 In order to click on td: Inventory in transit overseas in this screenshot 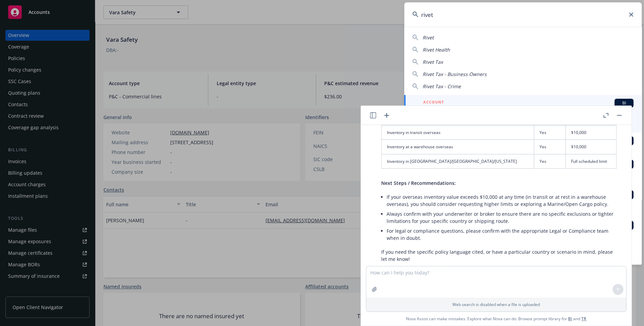, I will do `click(458, 133)`.